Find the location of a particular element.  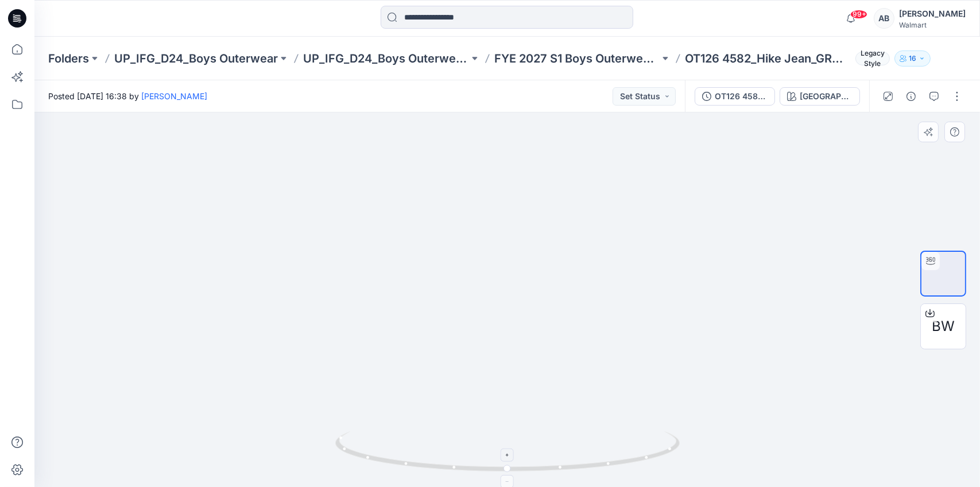

a: UP_IFG_D24_Boys Outerwear is located at coordinates (196, 59).